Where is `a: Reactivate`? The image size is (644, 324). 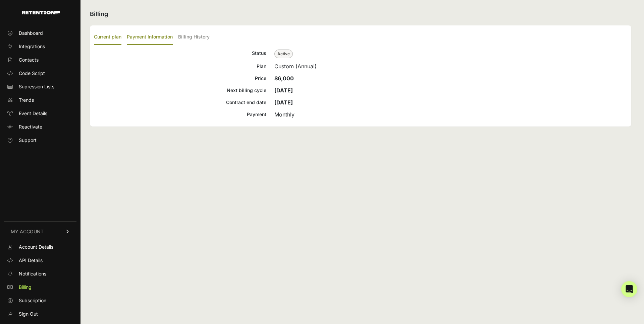 a: Reactivate is located at coordinates (40, 127).